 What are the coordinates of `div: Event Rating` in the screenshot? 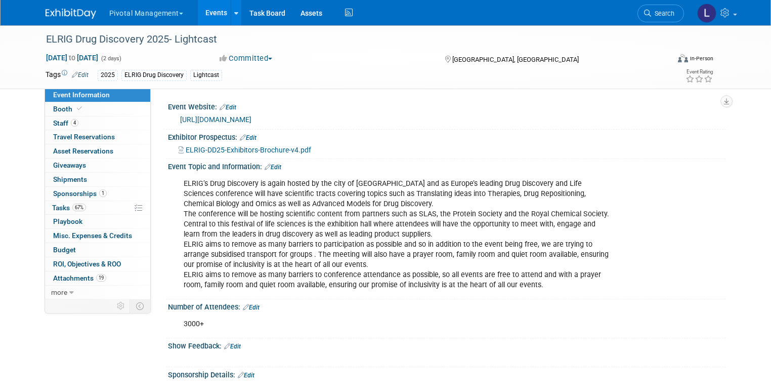 It's located at (699, 72).